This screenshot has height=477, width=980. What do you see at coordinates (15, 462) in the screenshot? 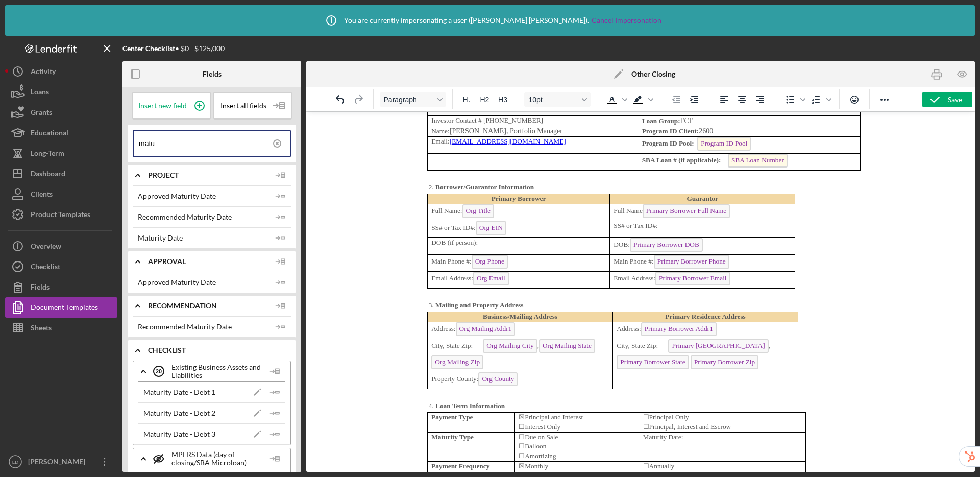
I see `text: LD` at bounding box center [15, 462].